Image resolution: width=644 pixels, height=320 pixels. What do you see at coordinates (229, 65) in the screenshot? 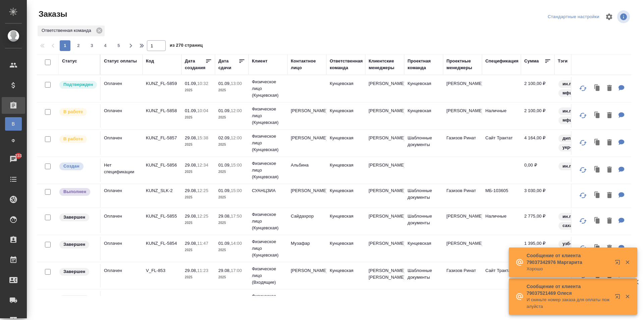
I see `div: Дата сдачи` at bounding box center [229, 65].